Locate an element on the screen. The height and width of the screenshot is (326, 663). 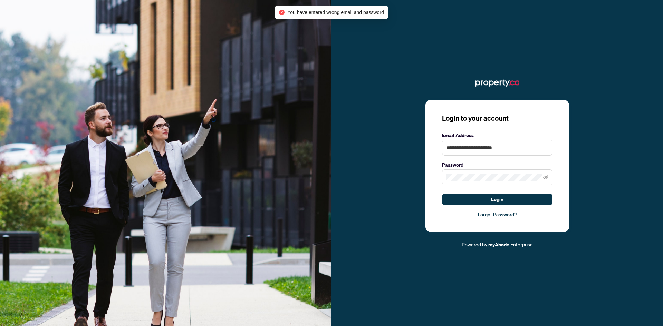
button: Login is located at coordinates (497, 200).